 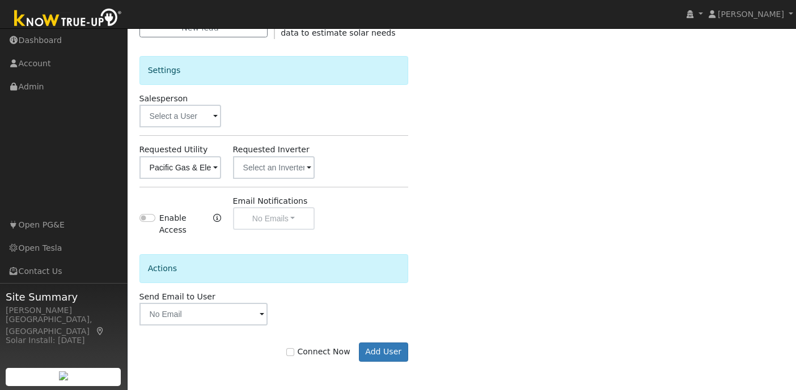 What do you see at coordinates (383, 352) in the screenshot?
I see `button: Add User` at bounding box center [383, 352].